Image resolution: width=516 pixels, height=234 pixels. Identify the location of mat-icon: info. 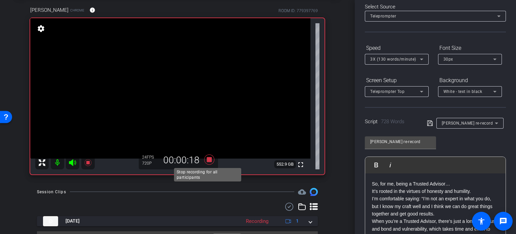
(92, 10).